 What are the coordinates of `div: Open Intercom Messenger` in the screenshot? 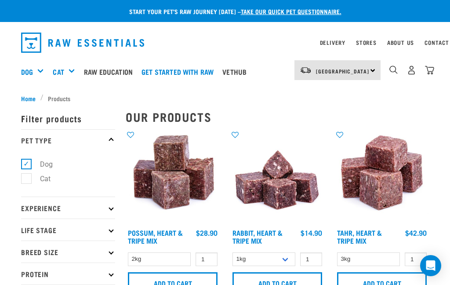 It's located at (430, 265).